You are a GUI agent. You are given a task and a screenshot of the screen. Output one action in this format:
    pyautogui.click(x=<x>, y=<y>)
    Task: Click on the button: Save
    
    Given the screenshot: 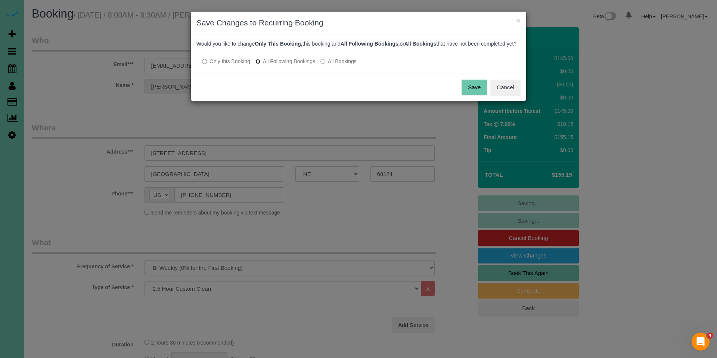 What is the action you would take?
    pyautogui.click(x=475, y=87)
    